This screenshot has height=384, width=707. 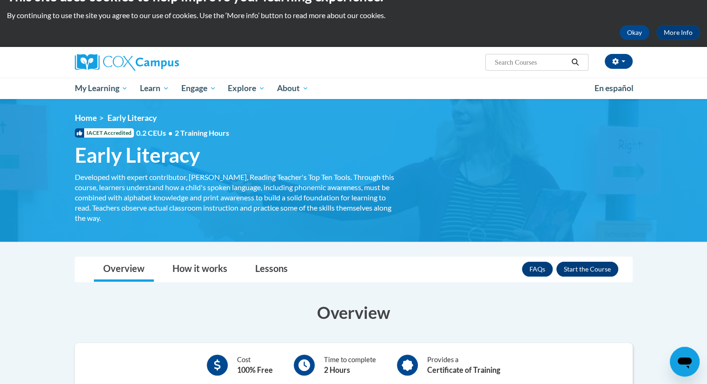 What do you see at coordinates (614, 88) in the screenshot?
I see `a: En español` at bounding box center [614, 88].